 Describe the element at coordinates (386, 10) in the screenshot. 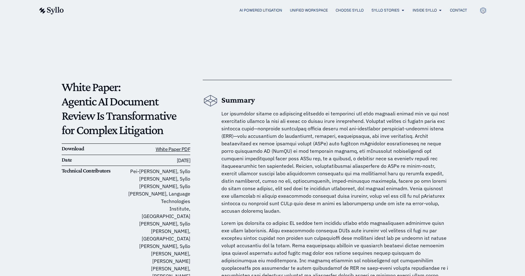

I see `a: Syllo Stories` at that location.